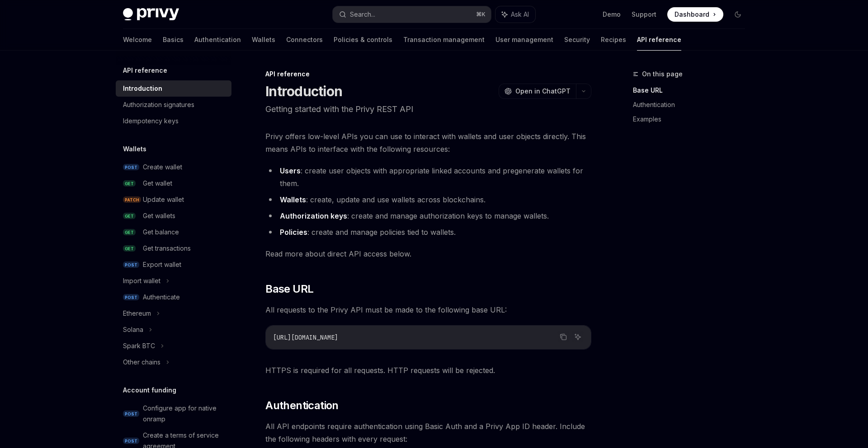 The width and height of the screenshot is (868, 448). I want to click on h5: Account funding, so click(149, 390).